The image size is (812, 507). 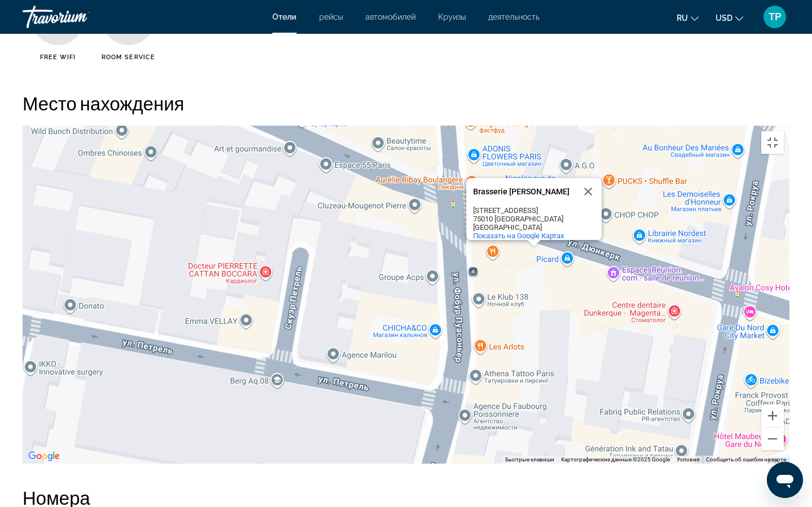 What do you see at coordinates (682, 18) in the screenshot?
I see `span: ru` at bounding box center [682, 18].